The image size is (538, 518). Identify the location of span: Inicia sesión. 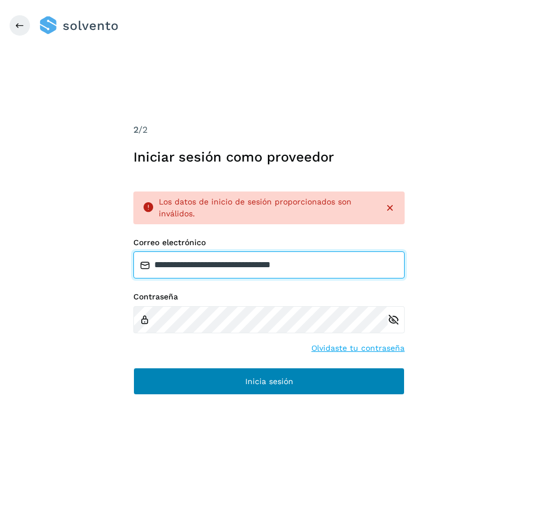
(269, 381).